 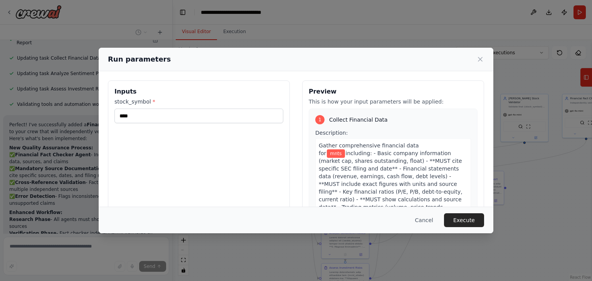 I want to click on h3: Preview, so click(x=393, y=92).